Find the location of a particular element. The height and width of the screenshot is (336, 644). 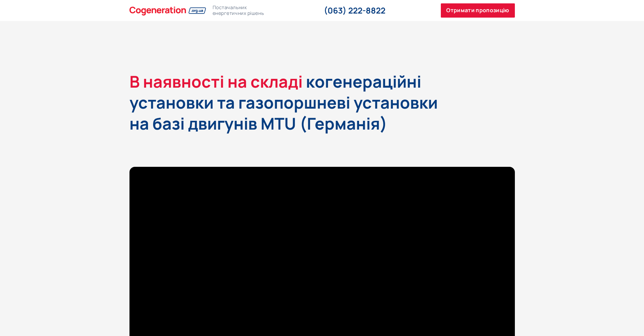

span: когенераційні установки та газопоршневі установки на базі двигунів MTU (Германія) is located at coordinates (284, 103).